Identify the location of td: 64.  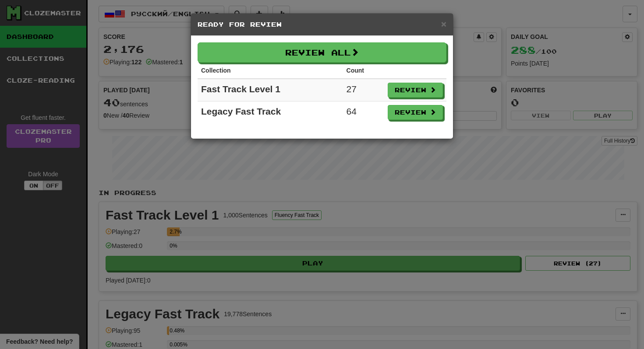
(363, 112).